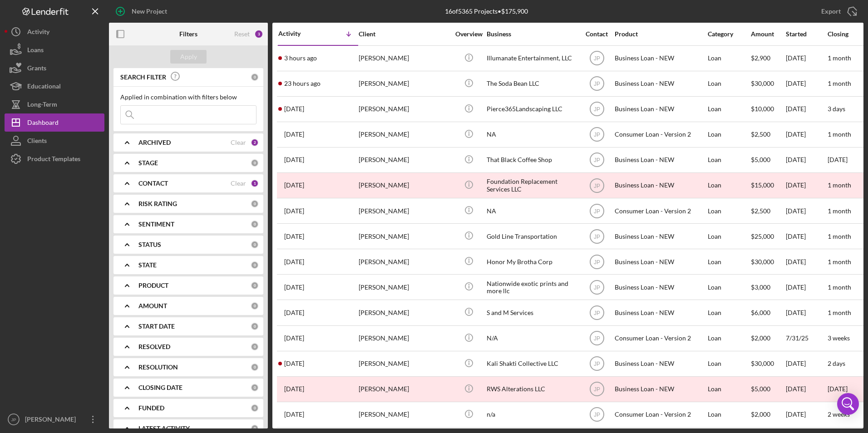  Describe the element at coordinates (153, 183) in the screenshot. I see `b: CONTACT` at that location.